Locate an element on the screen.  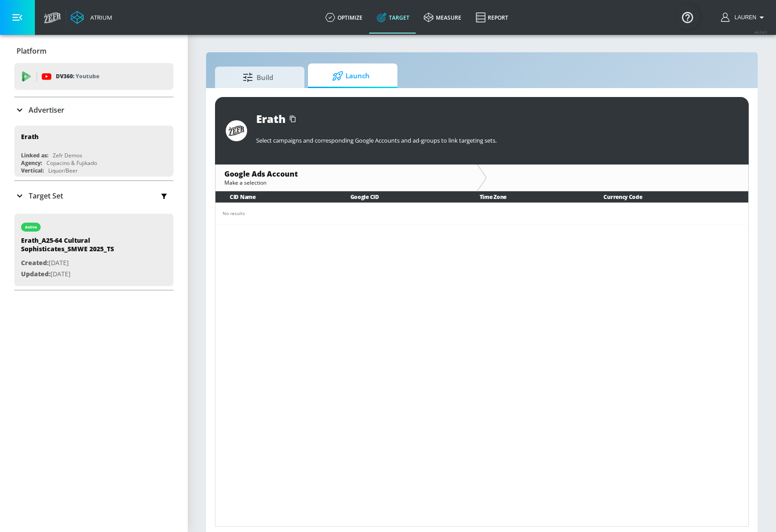
div: Erath_A25-64 Cultural Sophisticates_SMWE 2025_TS is located at coordinates (84, 247).